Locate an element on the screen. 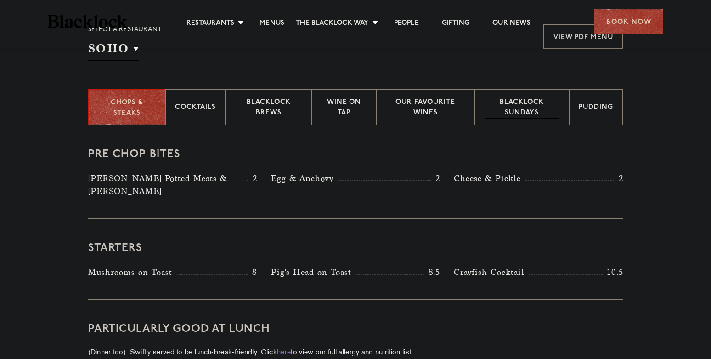  p: Blacklock Sundays is located at coordinates (522, 108).